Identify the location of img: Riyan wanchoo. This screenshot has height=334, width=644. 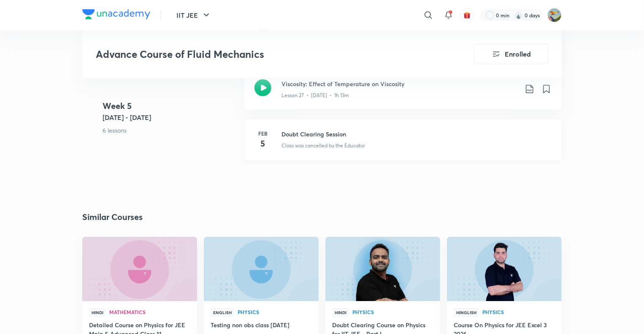
(555, 15).